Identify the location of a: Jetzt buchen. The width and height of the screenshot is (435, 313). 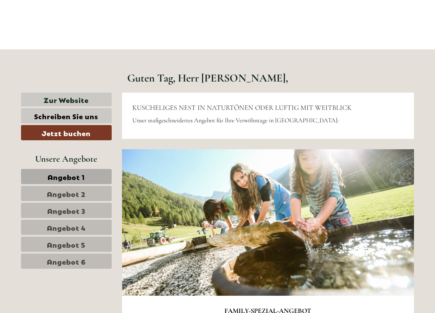
(66, 132).